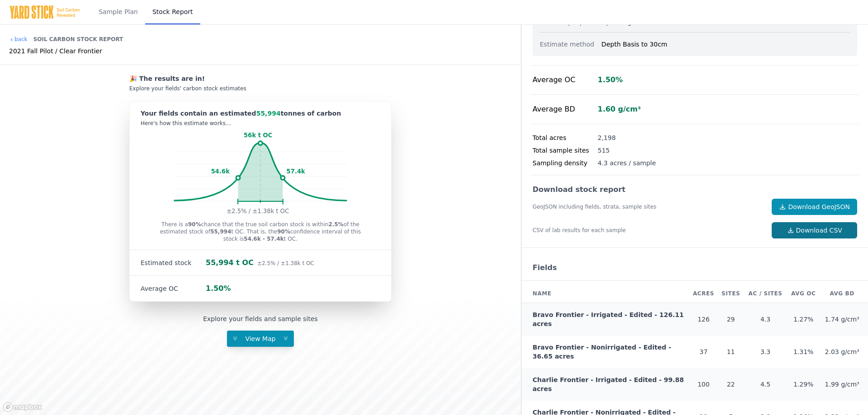  What do you see at coordinates (260, 232) in the screenshot?
I see `p: There is a chance that the true soil carbon stock is within of the estimated stock of t OC. That ...` at bounding box center [260, 232].